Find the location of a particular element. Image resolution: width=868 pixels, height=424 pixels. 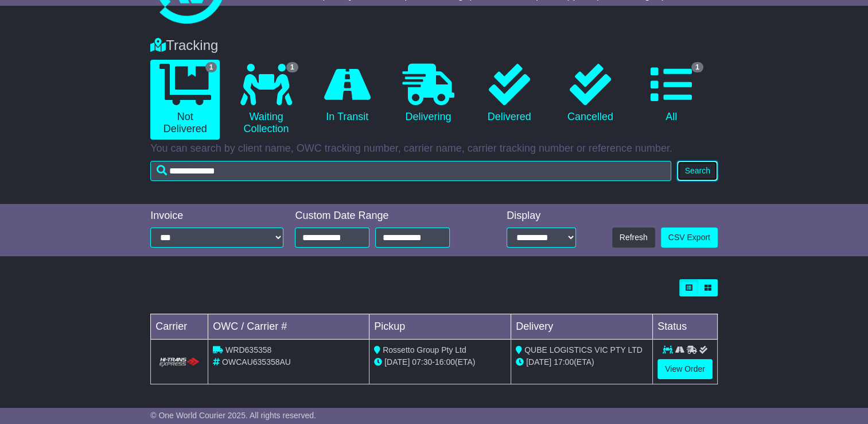

div: Custom Date Range is located at coordinates (385, 216).